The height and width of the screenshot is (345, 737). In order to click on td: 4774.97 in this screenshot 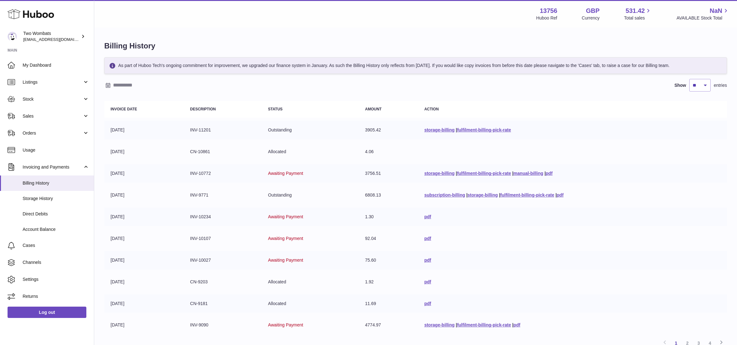, I will do `click(389, 325)`.